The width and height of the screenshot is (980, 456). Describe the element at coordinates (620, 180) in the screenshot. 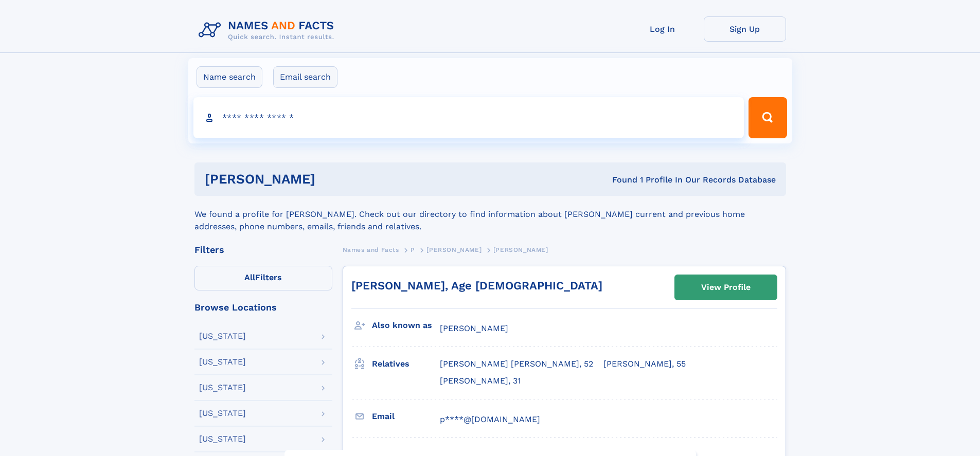

I see `div: Found 1 Profile In Our Records Database` at that location.